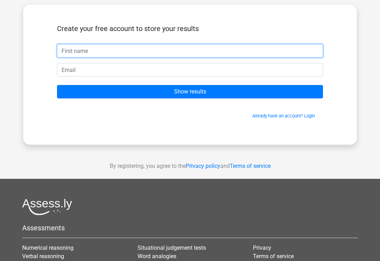  I want to click on img: Assessly logo, so click(47, 206).